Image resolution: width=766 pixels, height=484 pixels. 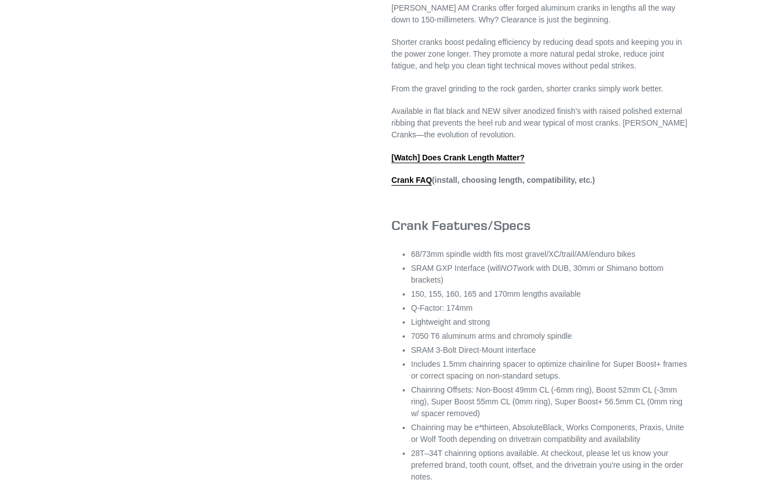 I want to click on li: Chainring Offsets: Non-Boost 49mm CL (-6mm ring), Boost 52mm CL (-3mm ring), Super Boost 55mm CL ..., so click(x=550, y=402).